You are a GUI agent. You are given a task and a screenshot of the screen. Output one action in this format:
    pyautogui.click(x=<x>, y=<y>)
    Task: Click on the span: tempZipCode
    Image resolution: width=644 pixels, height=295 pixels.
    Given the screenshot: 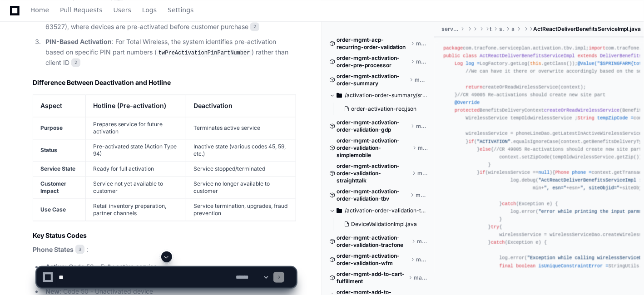 What is the action you would take?
    pyautogui.click(x=613, y=118)
    